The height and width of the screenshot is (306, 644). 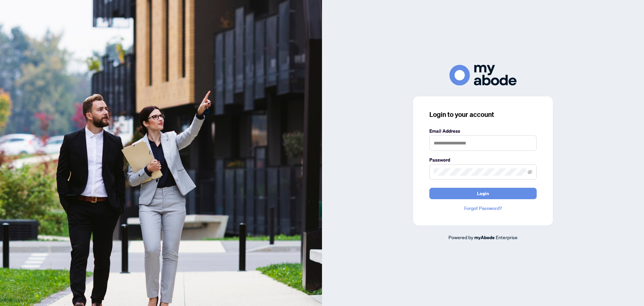 I want to click on button: Login, so click(x=483, y=193).